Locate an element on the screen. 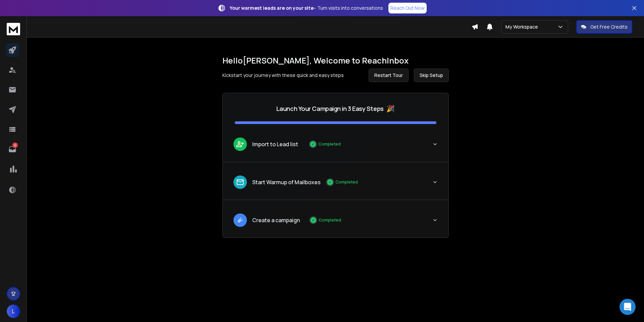 This screenshot has height=322, width=644. p: Launch Your Campaign in 3 Easy Steps is located at coordinates (330, 108).